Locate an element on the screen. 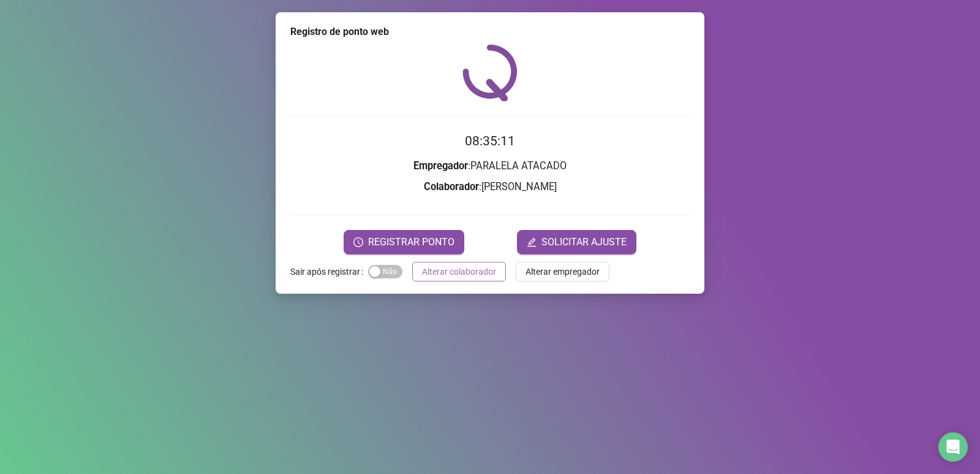 This screenshot has height=474, width=980. strong: Colaborador is located at coordinates (452, 186).